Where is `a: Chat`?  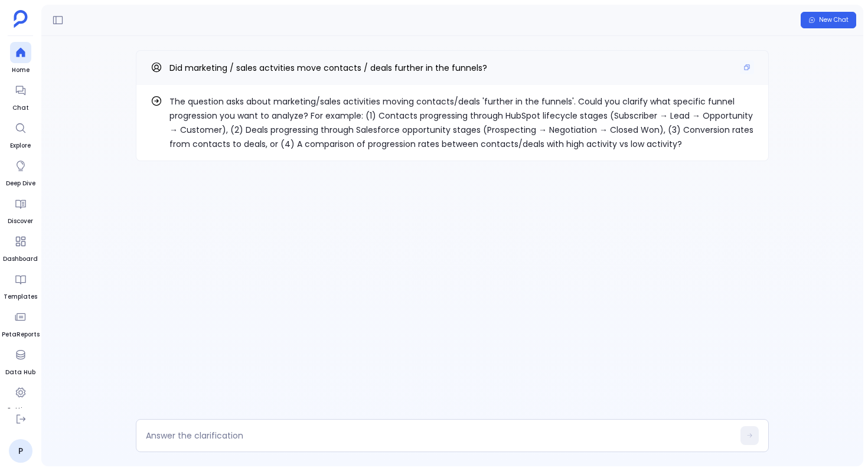 a: Chat is located at coordinates (21, 96).